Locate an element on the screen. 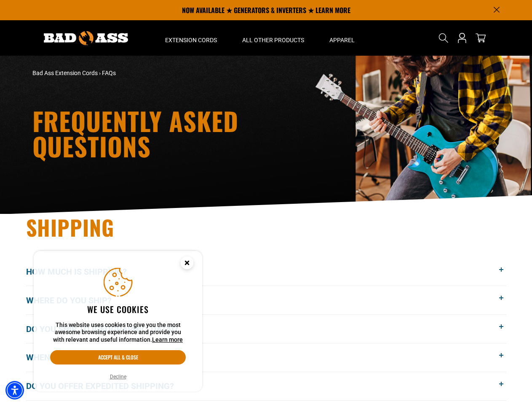 The width and height of the screenshot is (532, 405). span: FAQs is located at coordinates (109, 73).